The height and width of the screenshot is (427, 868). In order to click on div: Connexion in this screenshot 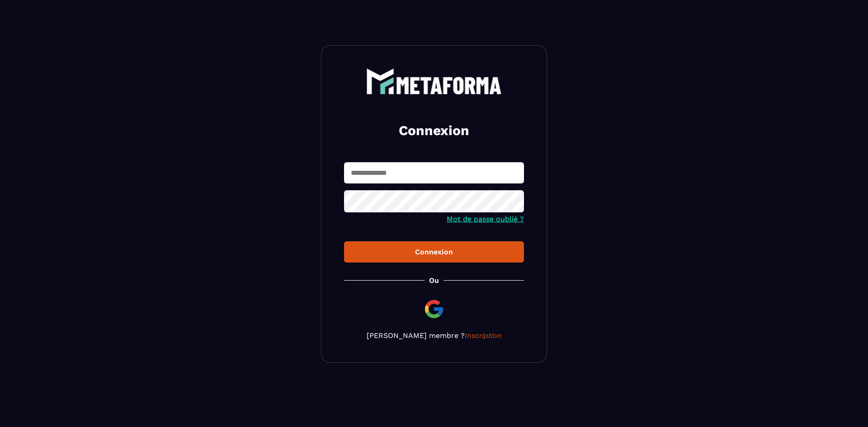, I will do `click(434, 252)`.